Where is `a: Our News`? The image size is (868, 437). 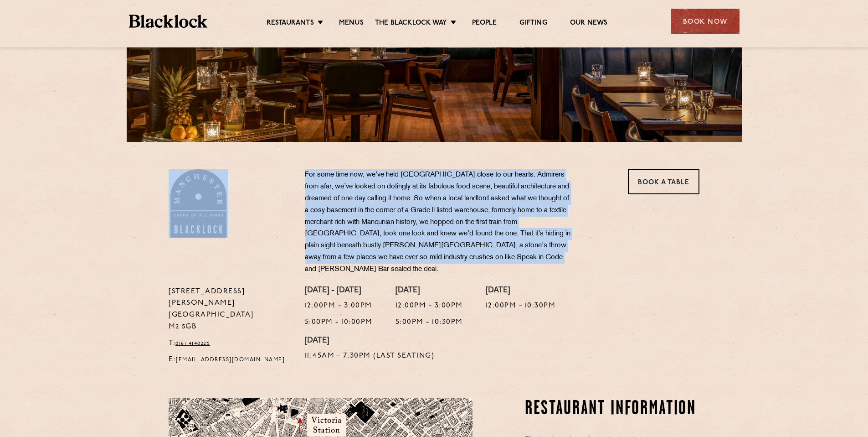 a: Our News is located at coordinates (588, 24).